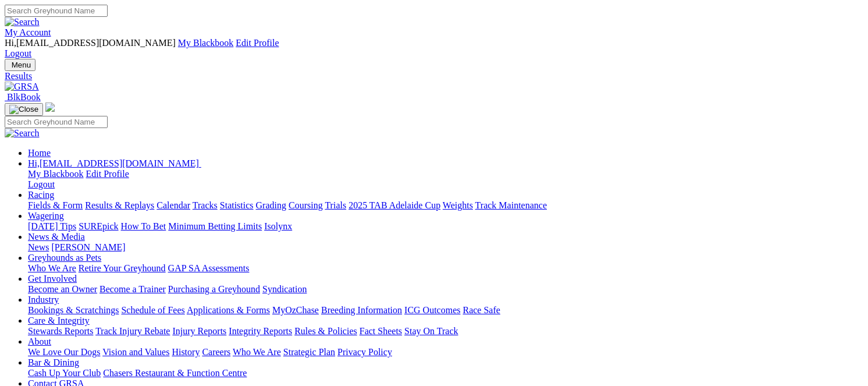 This screenshot has height=386, width=868. I want to click on div: Results, so click(434, 76).